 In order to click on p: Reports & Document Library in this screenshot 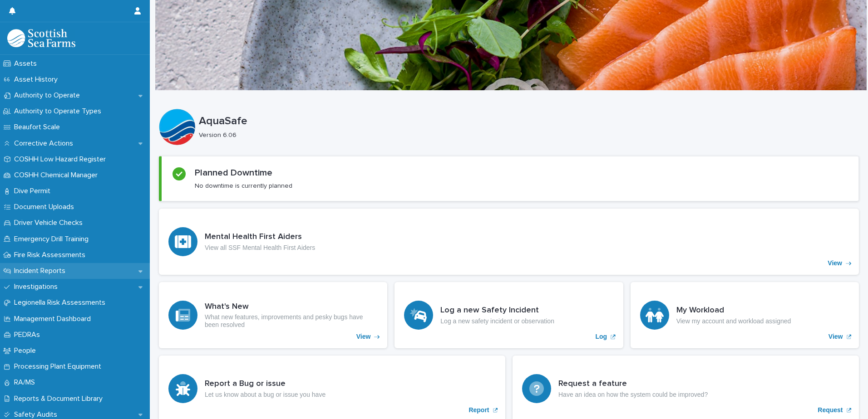, I will do `click(60, 398)`.